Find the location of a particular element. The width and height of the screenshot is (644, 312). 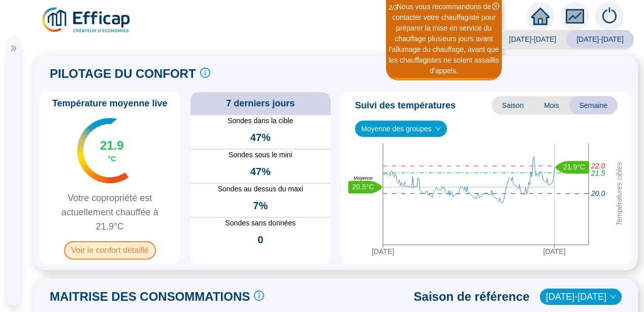

span: close-circle is located at coordinates (496, 6).